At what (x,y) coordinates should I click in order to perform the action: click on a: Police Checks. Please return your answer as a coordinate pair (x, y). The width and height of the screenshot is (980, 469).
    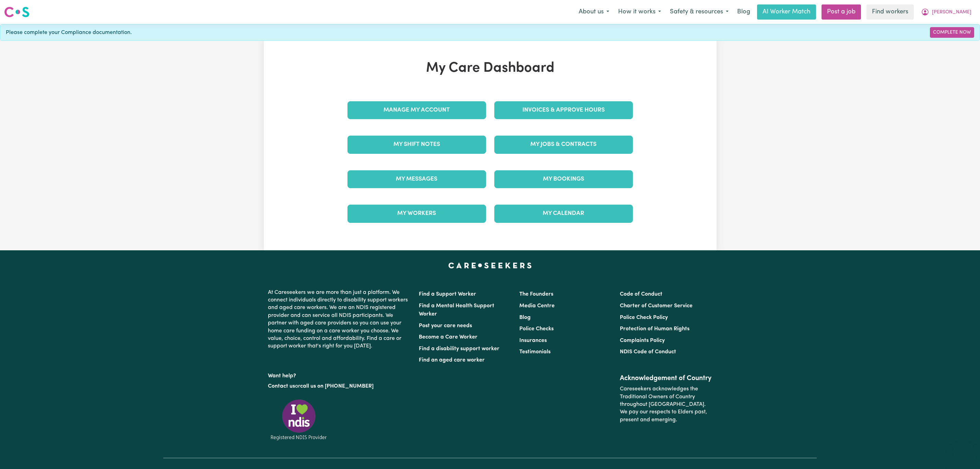
    Looking at the image, I should click on (537, 329).